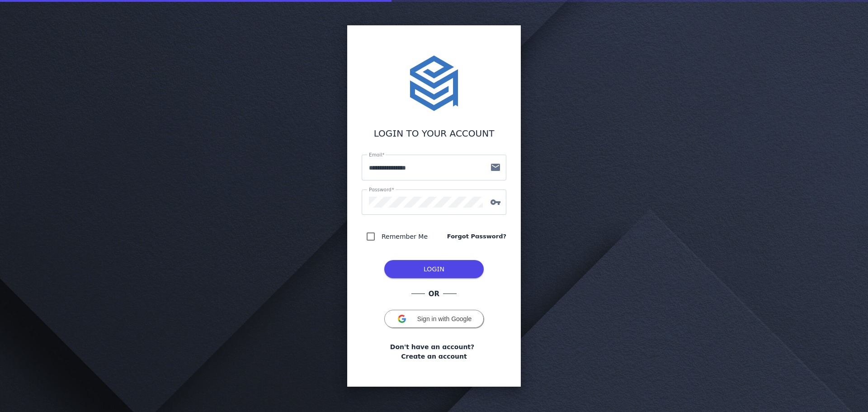 The height and width of the screenshot is (412, 868). I want to click on mat-label: Password, so click(380, 190).